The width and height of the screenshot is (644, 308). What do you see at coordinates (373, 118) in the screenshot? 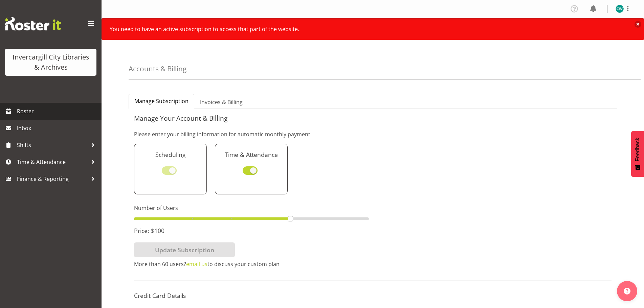
I see `h5: Manage Your Account & Billing` at bounding box center [373, 118].